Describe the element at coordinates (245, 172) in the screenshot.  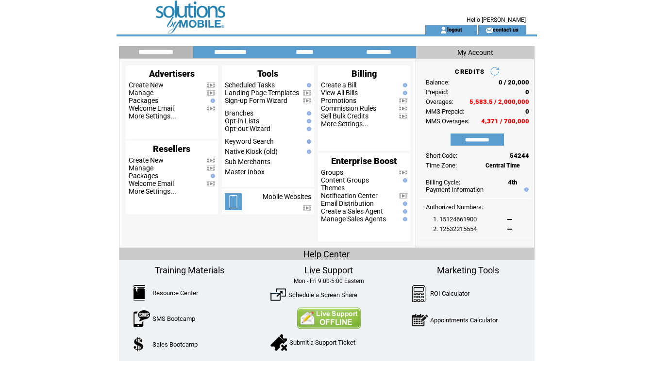
I see `a: Master Inbox` at that location.